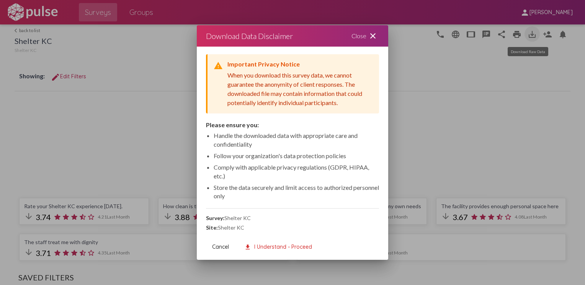 This screenshot has height=285, width=585. Describe the element at coordinates (300, 64) in the screenshot. I see `div: Important Privacy Notice` at that location.